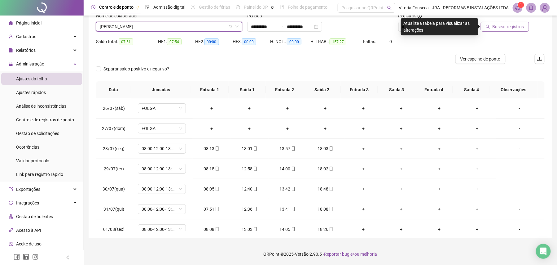 Image resolution: width=557 pixels, height=265 pixels. I want to click on div: 18:08, so click(325, 209).